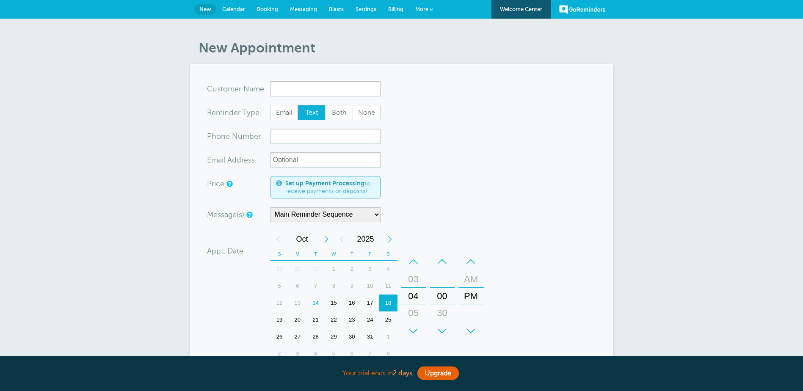  Describe the element at coordinates (239, 136) in the screenshot. I see `div: mber` at that location.